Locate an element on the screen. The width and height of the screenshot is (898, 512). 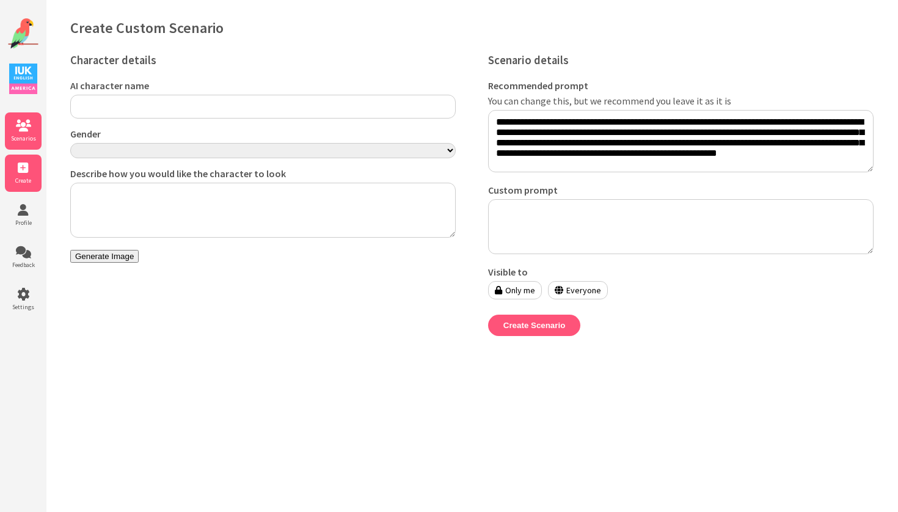
label: You can change this, but we recommend you leave it as it is is located at coordinates (681, 101).